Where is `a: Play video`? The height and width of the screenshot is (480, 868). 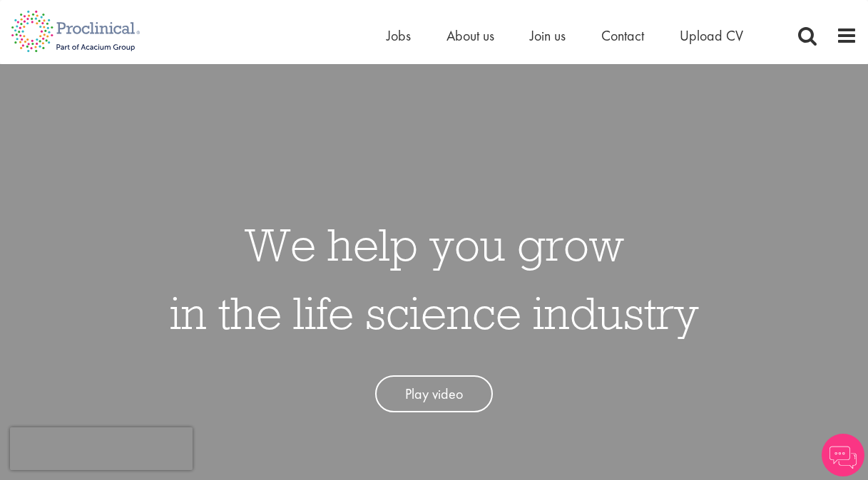
a: Play video is located at coordinates (434, 394).